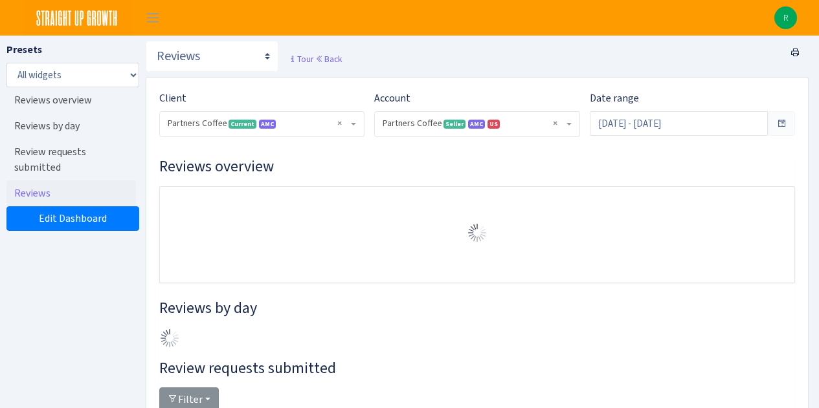 The image size is (819, 408). What do you see at coordinates (328, 59) in the screenshot?
I see `a: Back` at bounding box center [328, 59].